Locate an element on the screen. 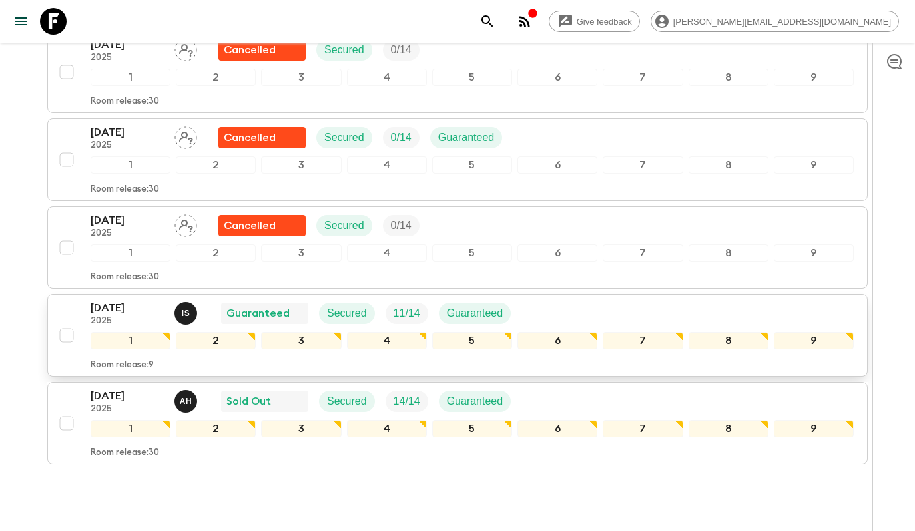 The height and width of the screenshot is (531, 915). p: Sold Out is located at coordinates (248, 402).